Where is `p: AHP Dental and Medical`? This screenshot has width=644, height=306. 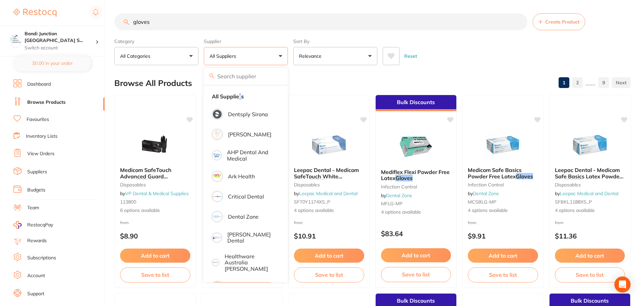
p: AHP Dental and Medical is located at coordinates (251, 155).